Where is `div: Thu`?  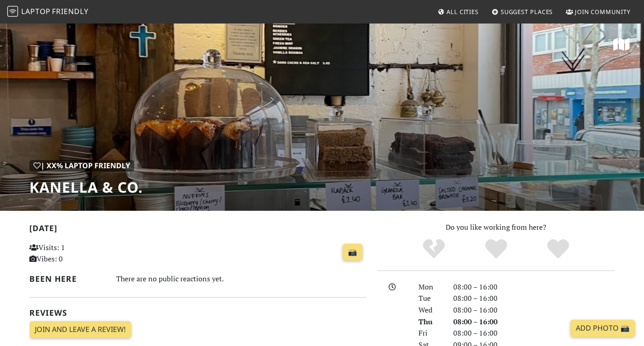 div: Thu is located at coordinates (430, 322).